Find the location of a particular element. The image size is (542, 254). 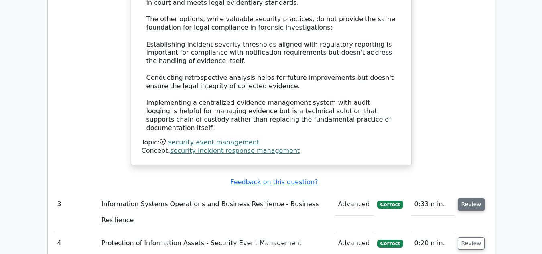

td: Information Systems Operations and Business Resilience - Business Resilience is located at coordinates (216, 212).